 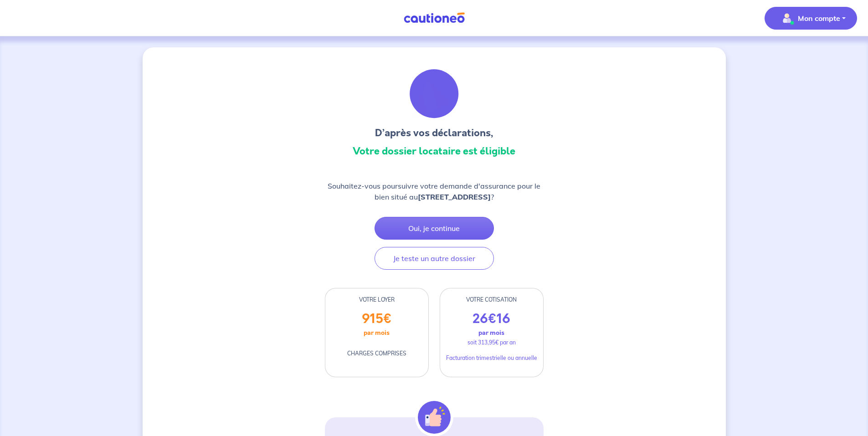 What do you see at coordinates (377, 319) in the screenshot?
I see `p: 915 €` at bounding box center [377, 319].